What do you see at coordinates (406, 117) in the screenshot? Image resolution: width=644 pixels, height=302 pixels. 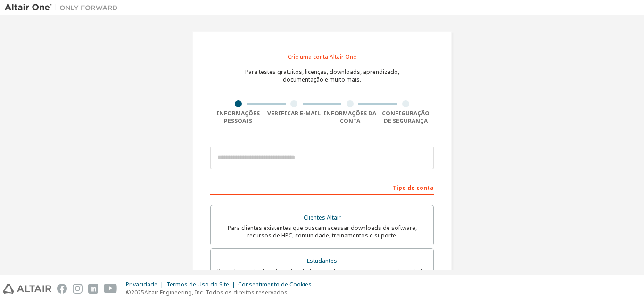 I see `font: Configuração de segurança` at bounding box center [406, 117].